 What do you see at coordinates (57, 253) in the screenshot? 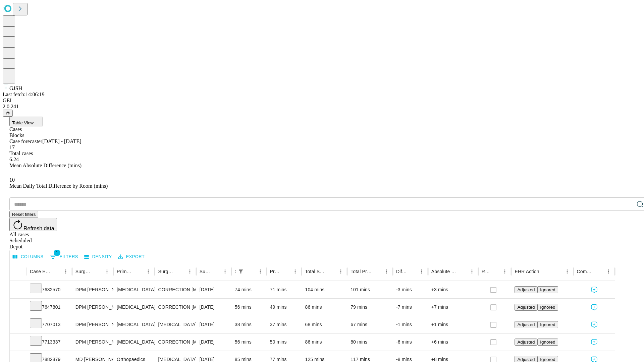
I see `span: 1` at bounding box center [57, 253].